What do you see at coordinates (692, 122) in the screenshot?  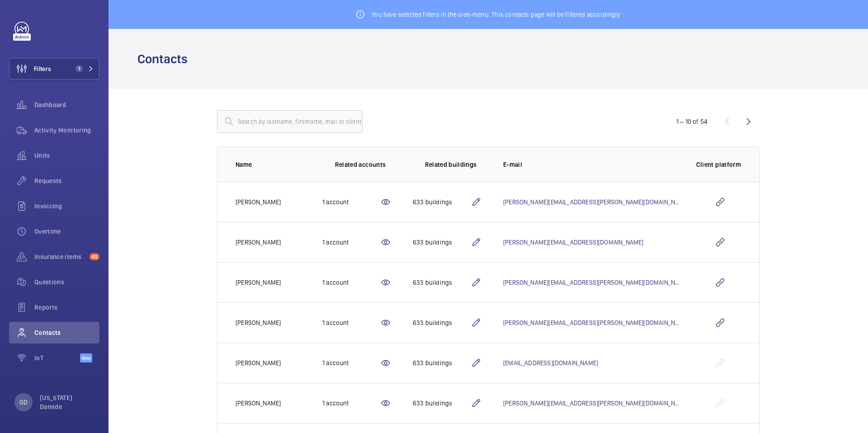 I see `div: 1 – 10 of 54` at bounding box center [692, 122].